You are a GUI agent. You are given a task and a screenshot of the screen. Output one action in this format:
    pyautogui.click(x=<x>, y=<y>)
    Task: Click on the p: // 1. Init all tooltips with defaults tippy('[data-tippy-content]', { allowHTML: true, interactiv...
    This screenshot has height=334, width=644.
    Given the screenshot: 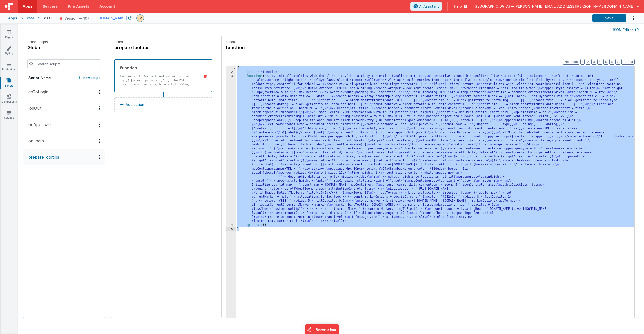 What is the action you would take?
    pyautogui.click(x=157, y=87)
    